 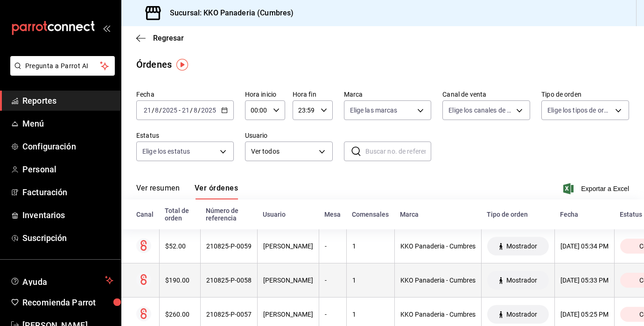 What do you see at coordinates (160, 38) in the screenshot?
I see `button: Regresar` at bounding box center [160, 38].